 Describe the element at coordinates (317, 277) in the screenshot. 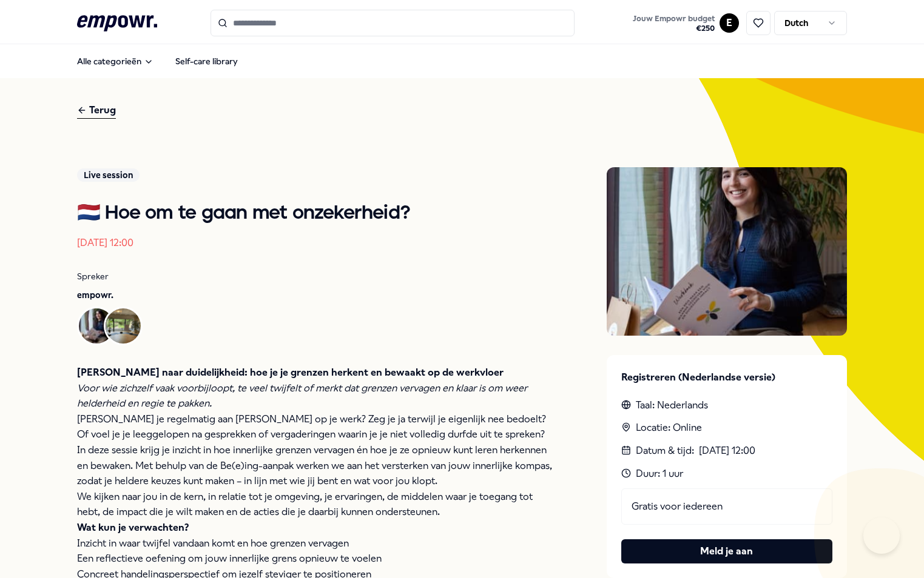

I see `p: Spreker` at that location.